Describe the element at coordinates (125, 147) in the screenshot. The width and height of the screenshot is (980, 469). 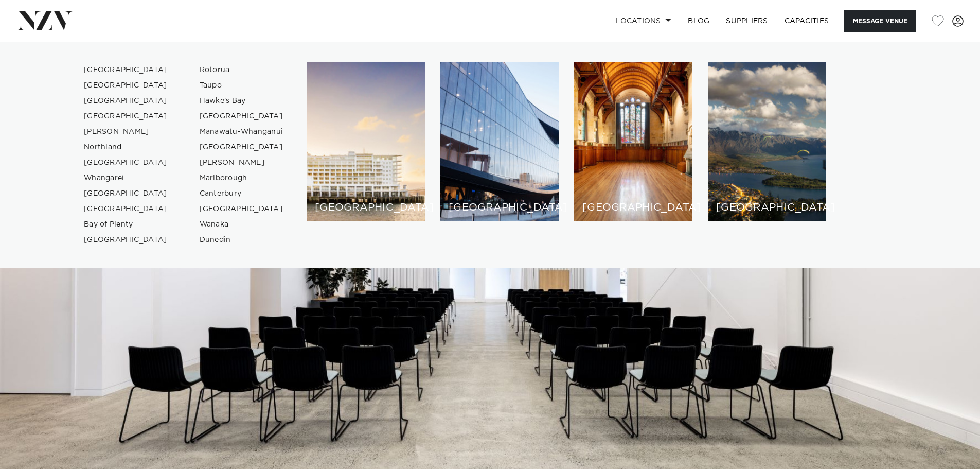
I see `a: Northland` at that location.